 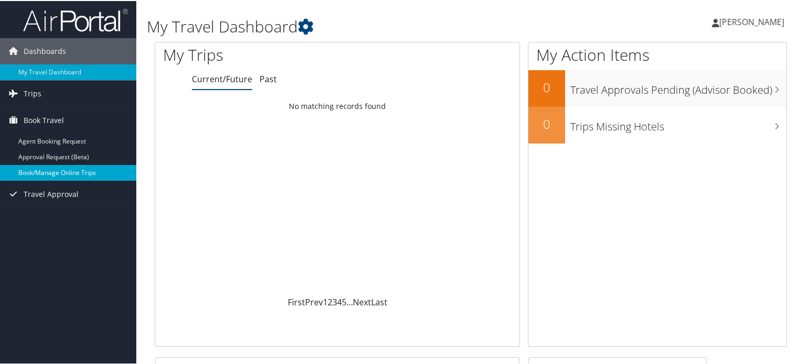 I want to click on h1: My Travel Dashboard, so click(x=363, y=26).